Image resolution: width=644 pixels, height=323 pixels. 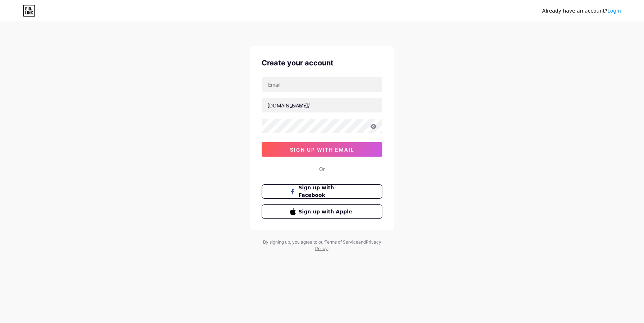 What do you see at coordinates (322, 191) in the screenshot?
I see `button: Sign up with Facebook` at bounding box center [322, 191].